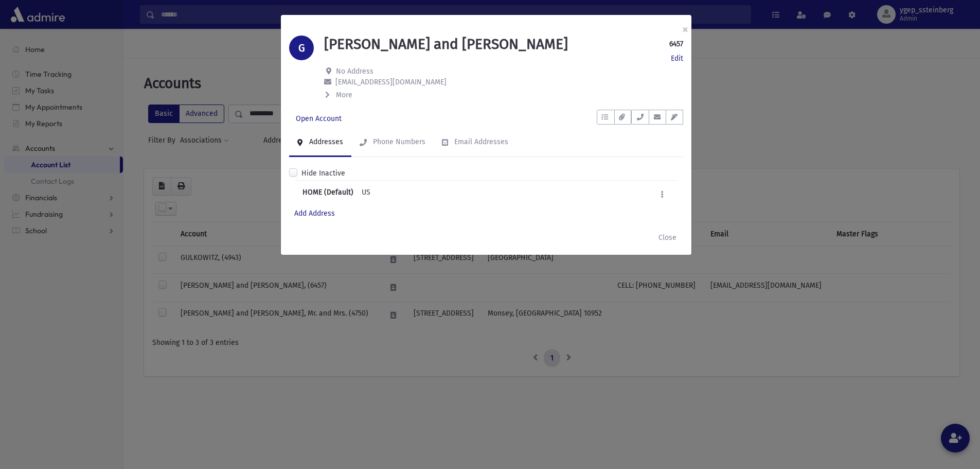 The image size is (980, 469). I want to click on label: Hide Inactive, so click(323, 173).